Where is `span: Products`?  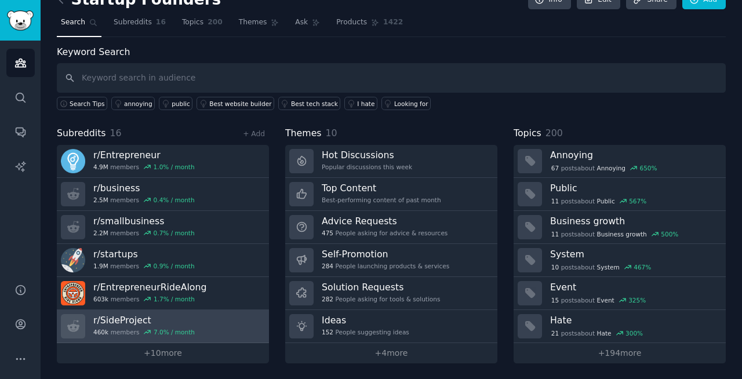
span: Products is located at coordinates (351, 23).